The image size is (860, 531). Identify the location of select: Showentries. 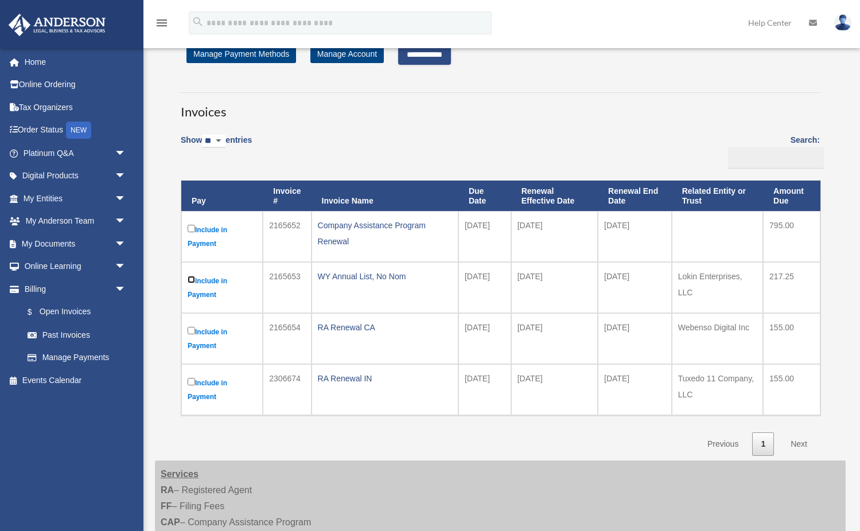
(213, 141).